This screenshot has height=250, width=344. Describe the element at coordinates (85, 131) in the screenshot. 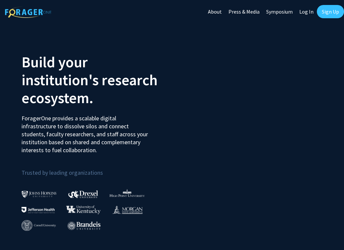

I see `p: ForagerOne provides a scalable digital infrastructure to dissolve silos and connect students, fac...` at that location.